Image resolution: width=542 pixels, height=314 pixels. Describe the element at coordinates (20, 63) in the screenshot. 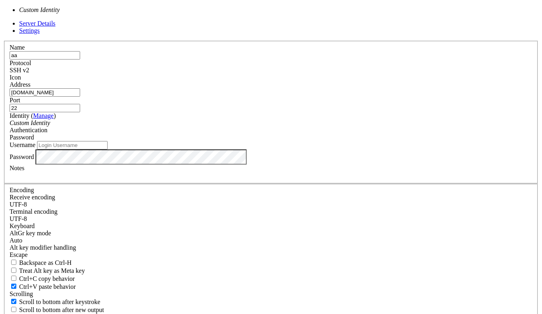

I see `label: Protocol` at that location.